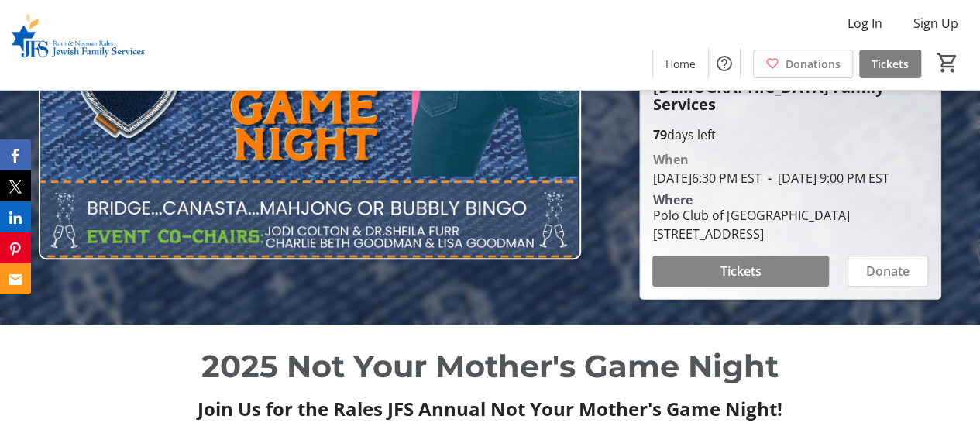 Image resolution: width=980 pixels, height=433 pixels. I want to click on p: 2025 Not Your Mother's Game Night, so click(489, 366).